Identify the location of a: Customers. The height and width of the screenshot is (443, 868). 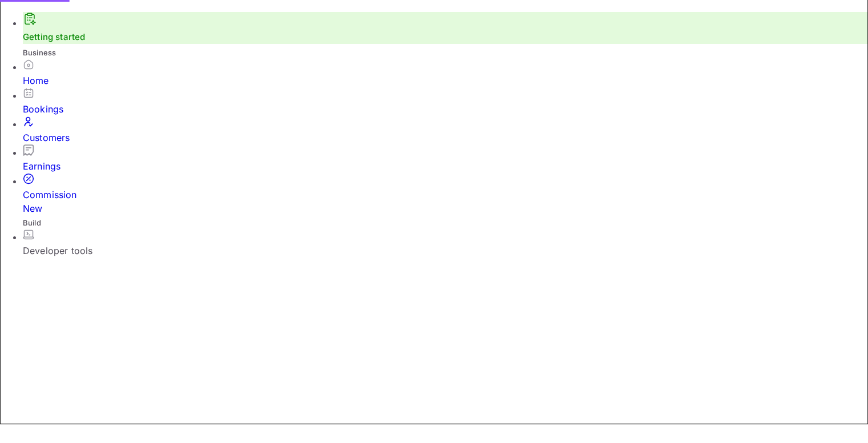
(445, 130).